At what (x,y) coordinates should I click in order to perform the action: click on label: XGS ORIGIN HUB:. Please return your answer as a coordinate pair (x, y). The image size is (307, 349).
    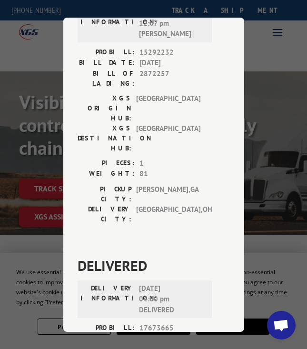
    Looking at the image, I should click on (104, 108).